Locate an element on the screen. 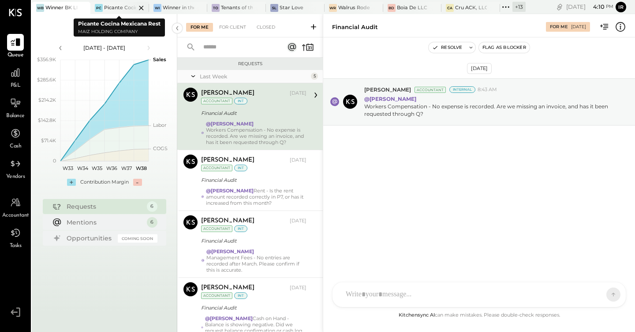  text: $214.2K is located at coordinates (47, 100).